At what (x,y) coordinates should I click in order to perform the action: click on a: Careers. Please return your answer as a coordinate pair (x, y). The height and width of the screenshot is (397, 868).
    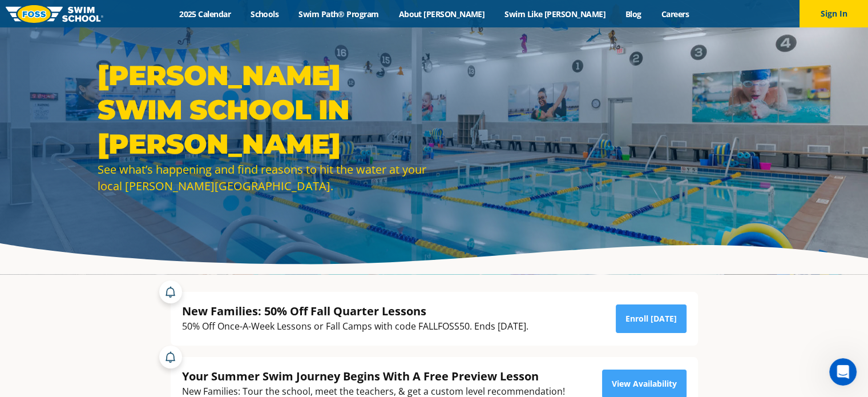
    Looking at the image, I should click on (674, 13).